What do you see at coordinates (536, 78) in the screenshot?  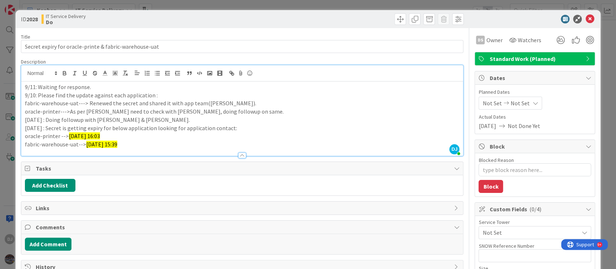 I see `span: Dates` at bounding box center [536, 78].